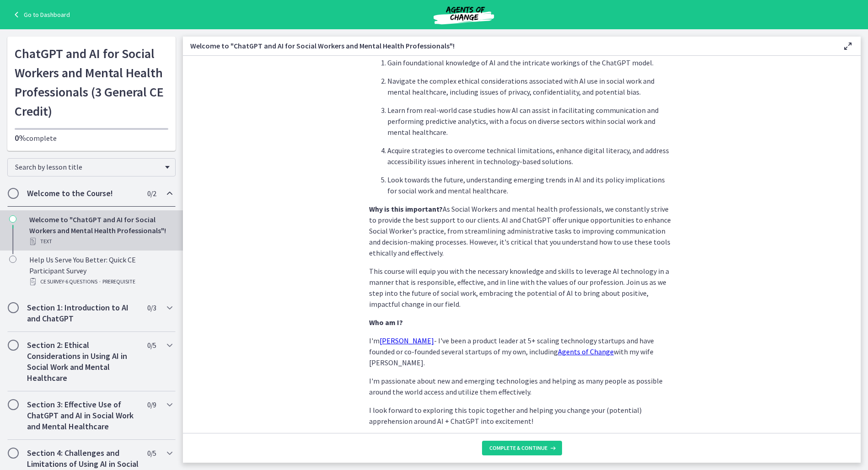 The width and height of the screenshot is (868, 470). Describe the element at coordinates (151, 308) in the screenshot. I see `span: 0 / 3` at that location.